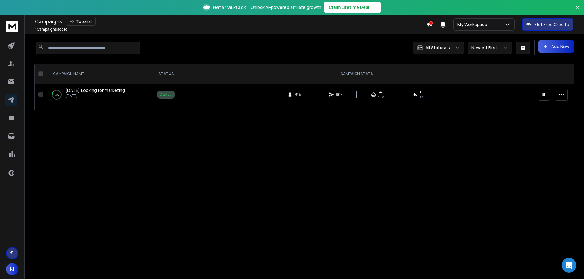 The image size is (584, 279). Describe the element at coordinates (229, 7) in the screenshot. I see `span: ReferralStack` at that location.